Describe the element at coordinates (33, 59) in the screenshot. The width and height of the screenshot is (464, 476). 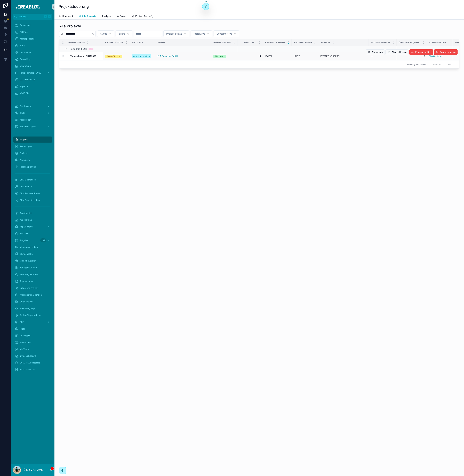
I see `a: Controlling` at that location.